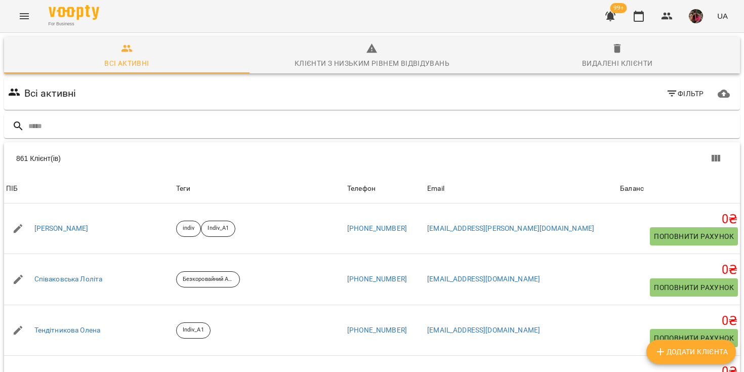 This screenshot has height=372, width=744. Describe the element at coordinates (679, 189) in the screenshot. I see `span: Баланс` at that location.